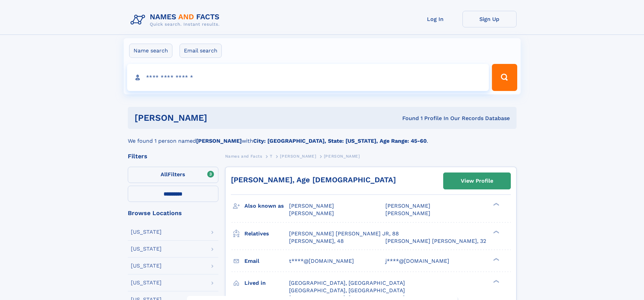  I want to click on span: T, so click(271, 156).